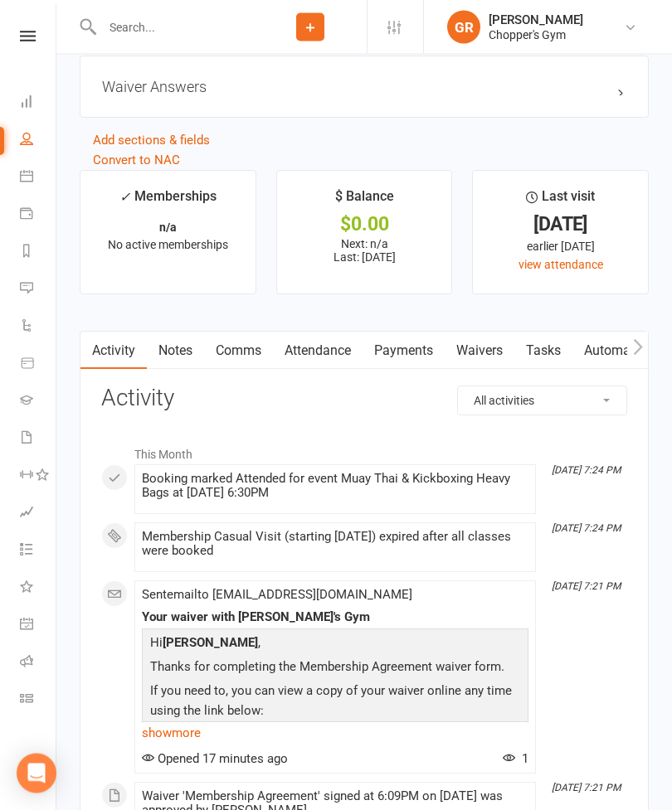  Describe the element at coordinates (364, 201) in the screenshot. I see `div: $ Balance` at that location.